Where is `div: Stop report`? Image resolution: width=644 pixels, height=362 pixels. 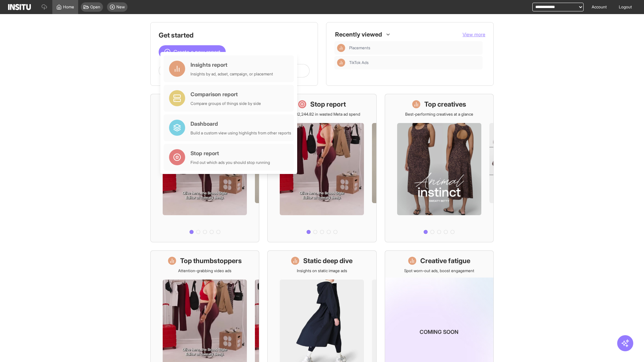
div: Stop report is located at coordinates (230, 153).